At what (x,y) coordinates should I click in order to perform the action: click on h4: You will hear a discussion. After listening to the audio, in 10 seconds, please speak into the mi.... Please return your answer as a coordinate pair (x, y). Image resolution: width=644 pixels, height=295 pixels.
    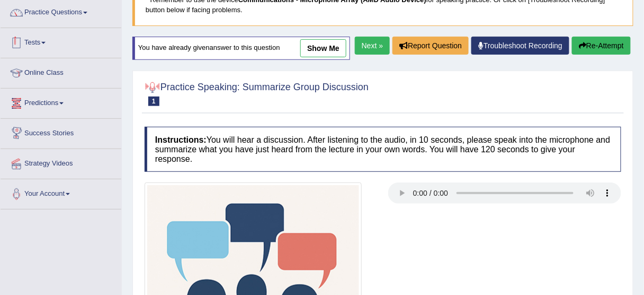
    Looking at the image, I should click on (383, 149).